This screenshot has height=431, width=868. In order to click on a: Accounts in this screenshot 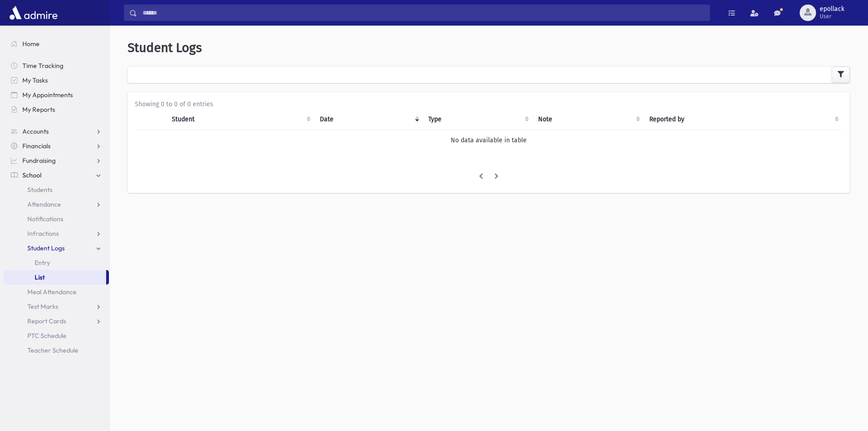, I will do `click(56, 132)`.